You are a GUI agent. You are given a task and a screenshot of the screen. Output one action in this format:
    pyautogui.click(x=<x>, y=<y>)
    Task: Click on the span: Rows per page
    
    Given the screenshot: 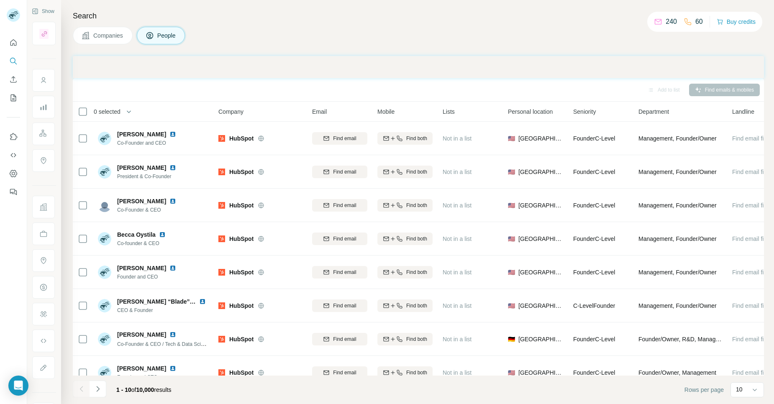 What is the action you would take?
    pyautogui.click(x=704, y=390)
    